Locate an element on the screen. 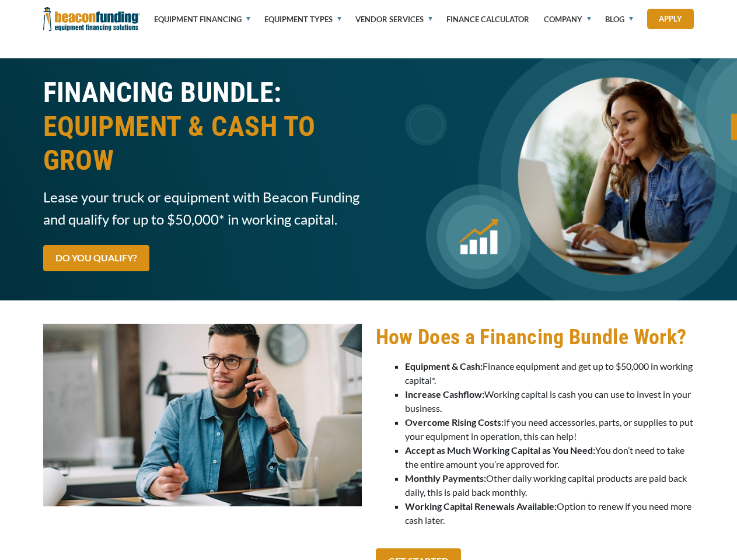  li: Working capital is cash you can use to invest in your business. is located at coordinates (549, 402).